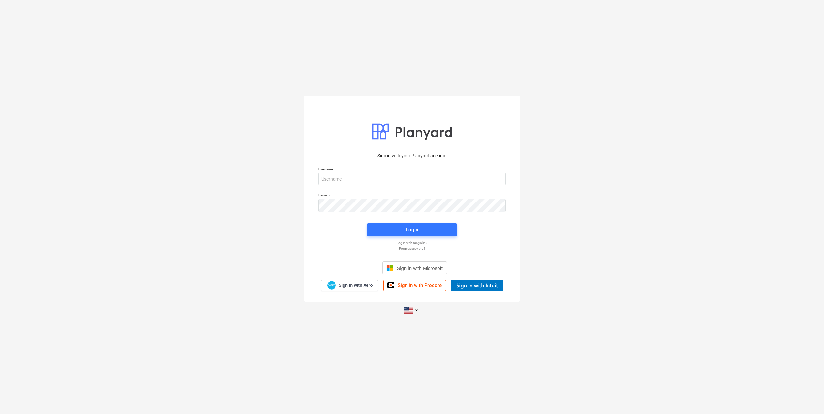 The image size is (824, 414). Describe the element at coordinates (420, 268) in the screenshot. I see `span: Sign in with Microsoft` at that location.